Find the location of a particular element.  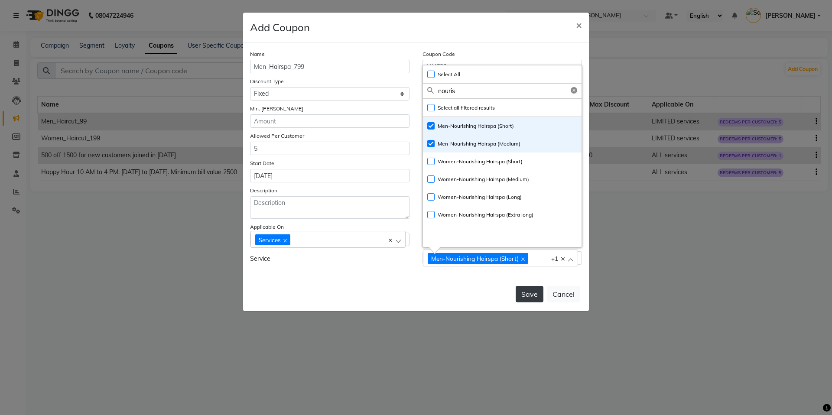

span: Services is located at coordinates (270, 240).